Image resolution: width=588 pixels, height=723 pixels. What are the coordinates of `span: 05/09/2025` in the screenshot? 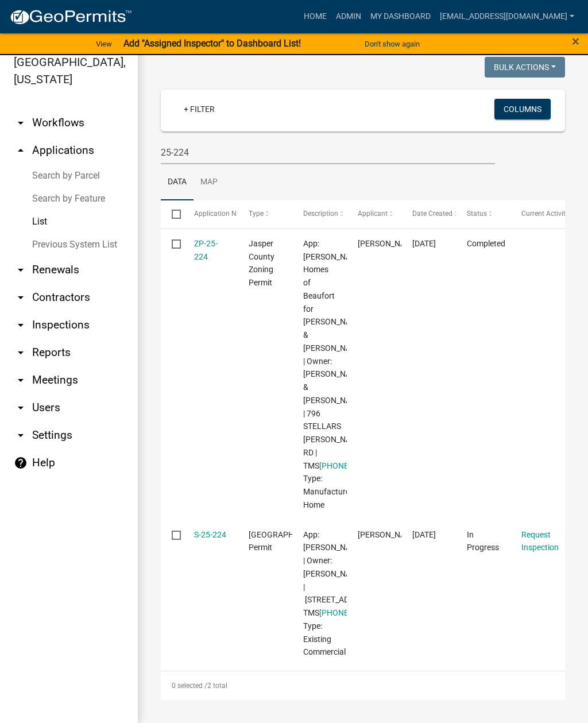 It's located at (423, 535).